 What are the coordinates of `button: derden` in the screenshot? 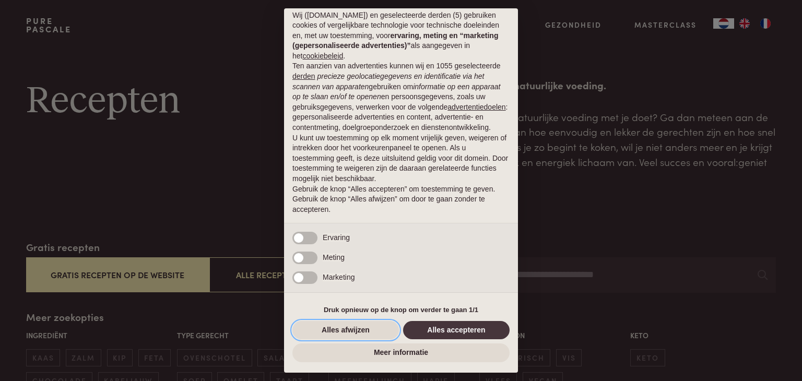 It's located at (304, 77).